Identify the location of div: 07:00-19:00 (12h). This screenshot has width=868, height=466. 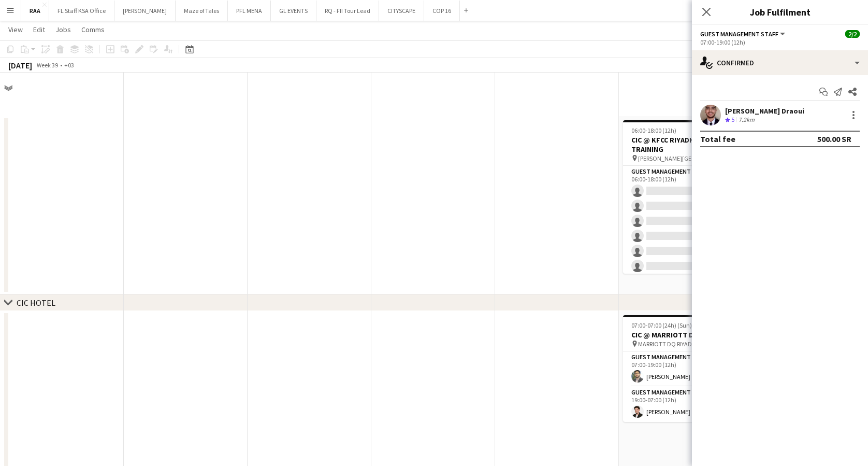
(780, 42).